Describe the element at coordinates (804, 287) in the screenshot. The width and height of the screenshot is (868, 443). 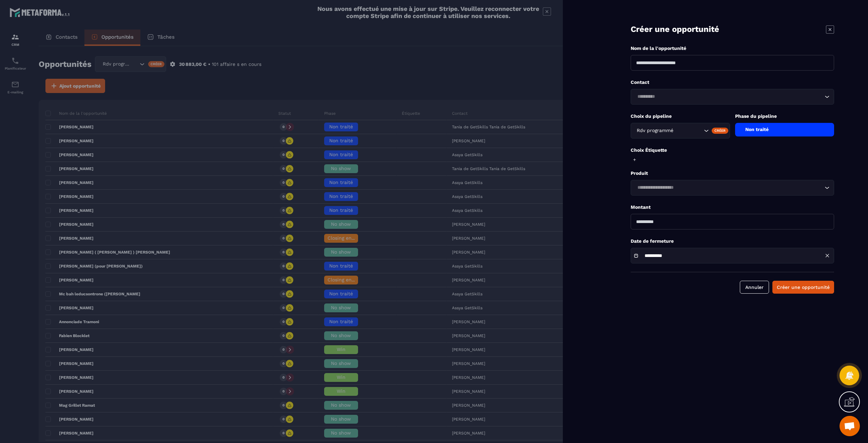
I see `button: Créer une opportunité` at that location.